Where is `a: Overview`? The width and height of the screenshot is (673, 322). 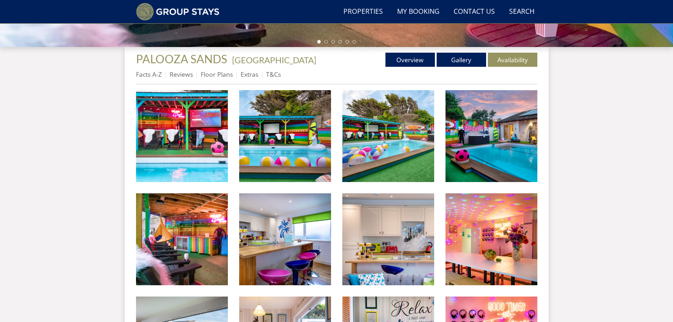
a: Overview is located at coordinates (410, 60).